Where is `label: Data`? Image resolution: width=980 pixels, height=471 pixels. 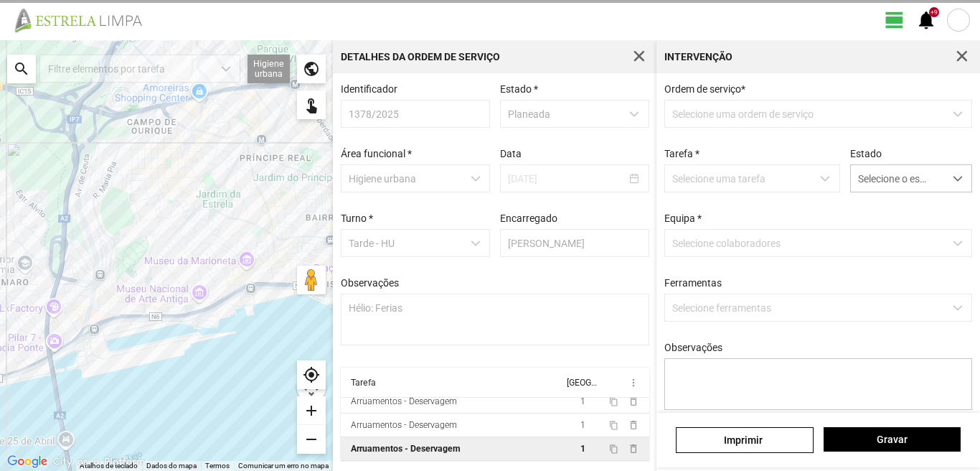 label: Data is located at coordinates (511, 154).